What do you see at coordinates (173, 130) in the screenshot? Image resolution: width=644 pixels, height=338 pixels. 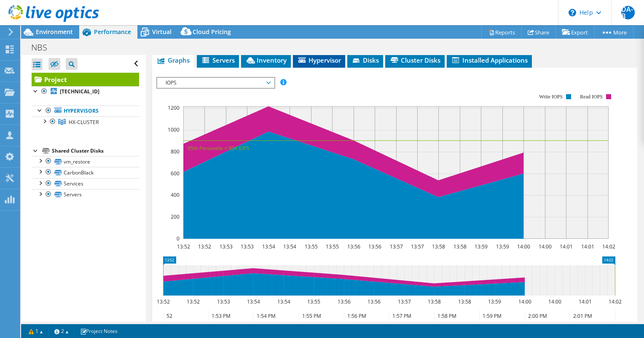 I see `text: 1000` at bounding box center [173, 130].